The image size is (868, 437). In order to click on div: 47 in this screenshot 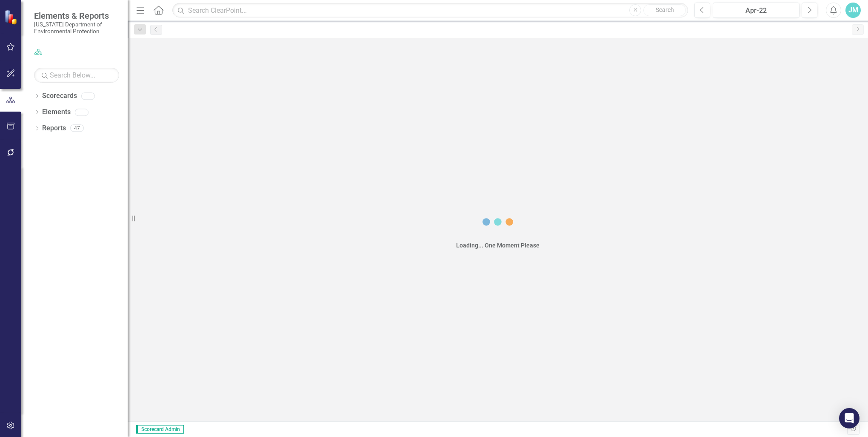, I will do `click(77, 128)`.